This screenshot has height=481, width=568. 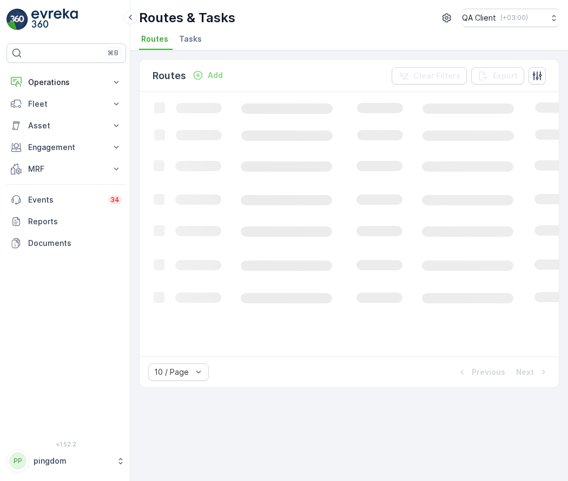 I want to click on p: Add, so click(x=215, y=75).